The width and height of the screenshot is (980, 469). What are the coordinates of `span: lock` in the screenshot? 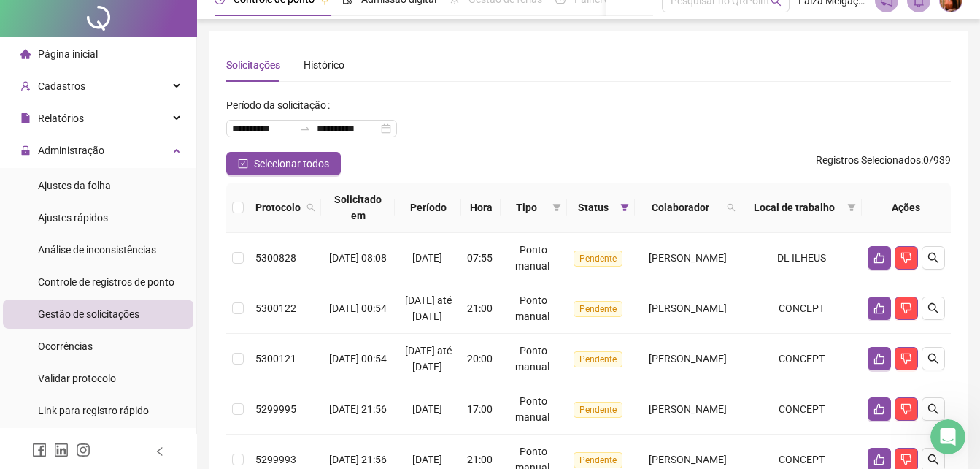 It's located at (25, 151).